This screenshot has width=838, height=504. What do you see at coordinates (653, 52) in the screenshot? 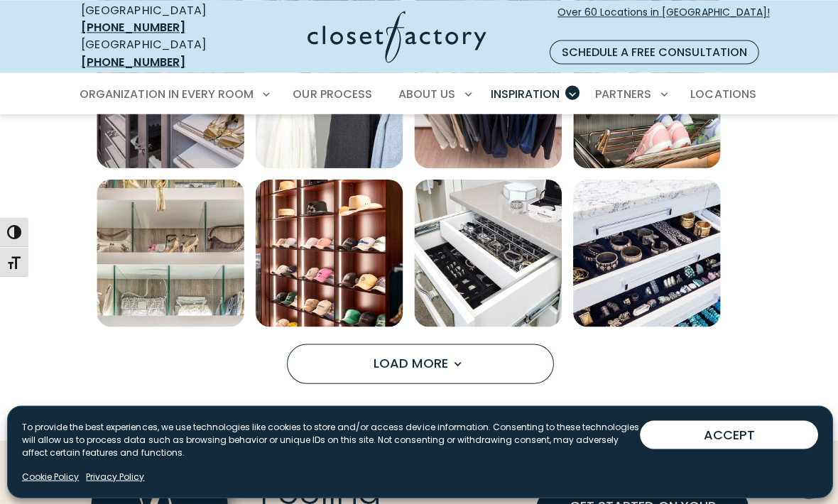
I see `a: Schedule a Free Consultation` at bounding box center [653, 52].